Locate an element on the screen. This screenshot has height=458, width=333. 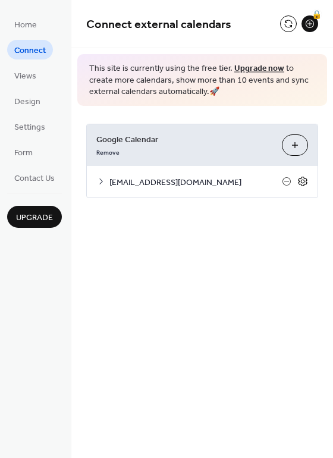
span: Upgrade is located at coordinates (34, 218).